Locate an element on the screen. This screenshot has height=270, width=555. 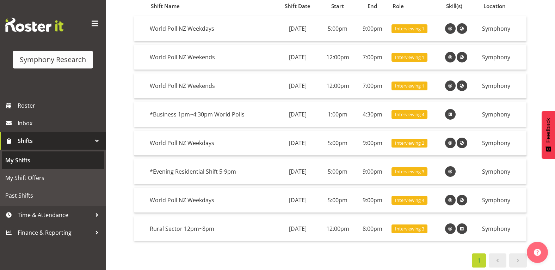
span: Inbox is located at coordinates (60, 123).